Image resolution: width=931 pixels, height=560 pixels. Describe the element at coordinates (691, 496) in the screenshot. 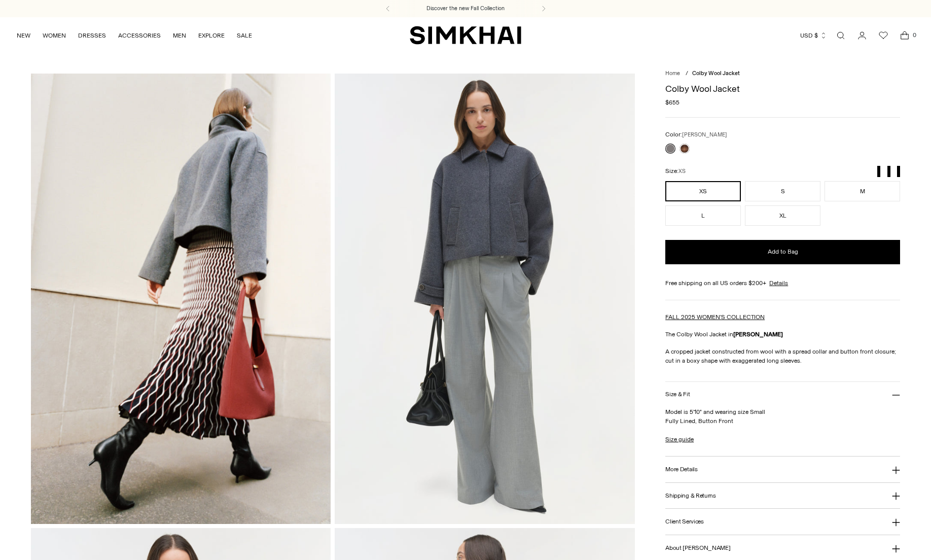

I see `h3: Shipping & Returns` at that location.